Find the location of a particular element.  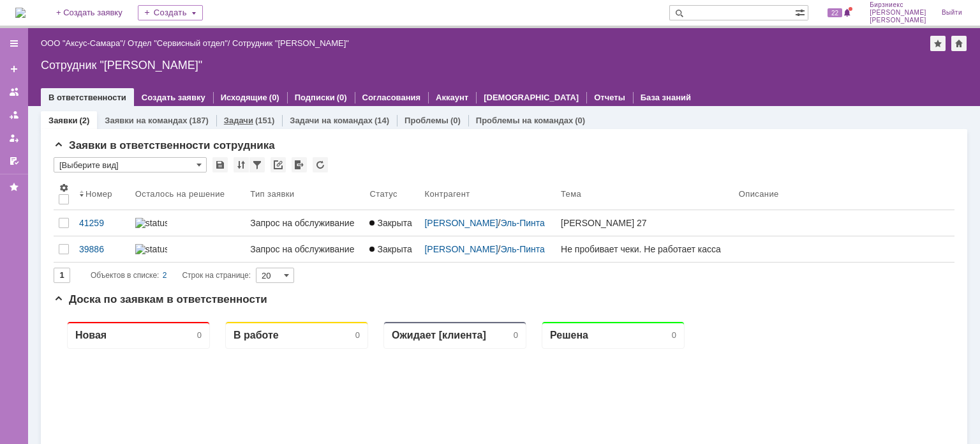

a: В ответственности is located at coordinates (88, 97).